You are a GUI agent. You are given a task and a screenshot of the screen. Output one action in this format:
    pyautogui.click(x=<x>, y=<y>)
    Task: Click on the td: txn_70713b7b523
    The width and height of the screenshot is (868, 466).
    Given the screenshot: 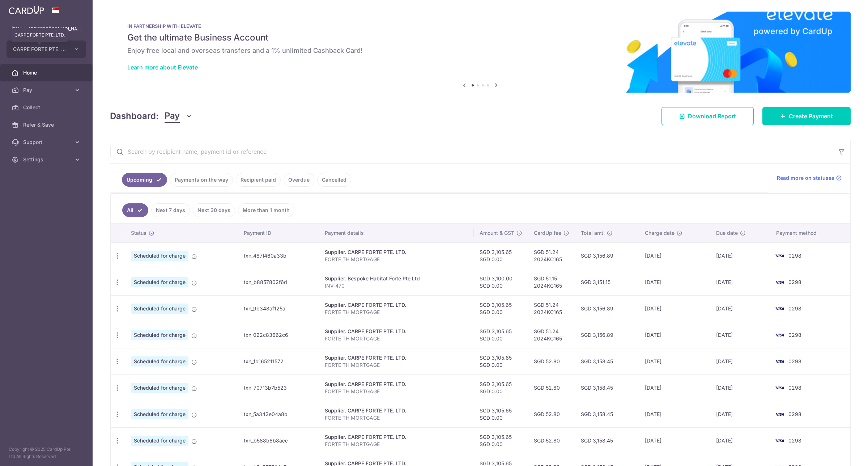 What is the action you would take?
    pyautogui.click(x=279, y=388)
    